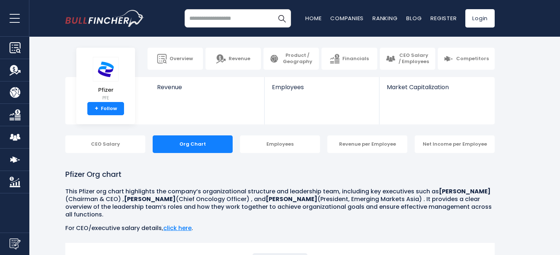  I want to click on a: Overview, so click(175, 59).